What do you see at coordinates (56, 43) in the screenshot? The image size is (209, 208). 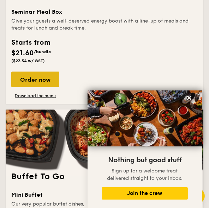 I see `div: Starts from` at bounding box center [56, 43].